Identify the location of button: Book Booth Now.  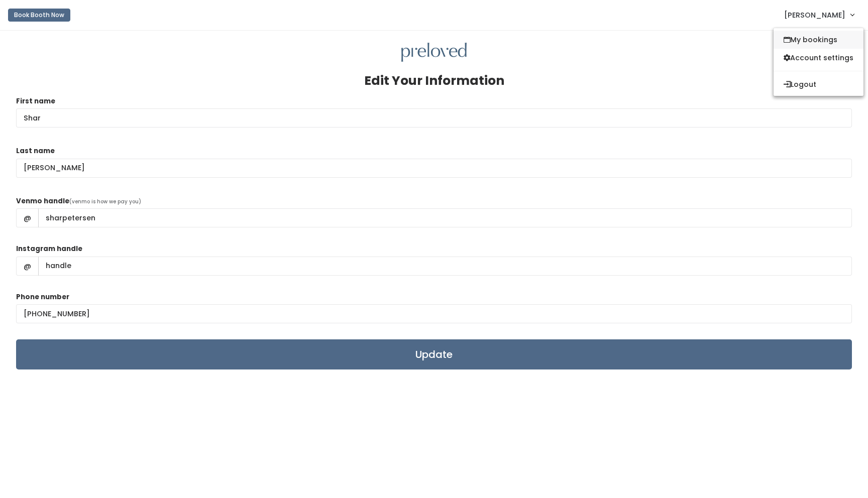
(39, 15).